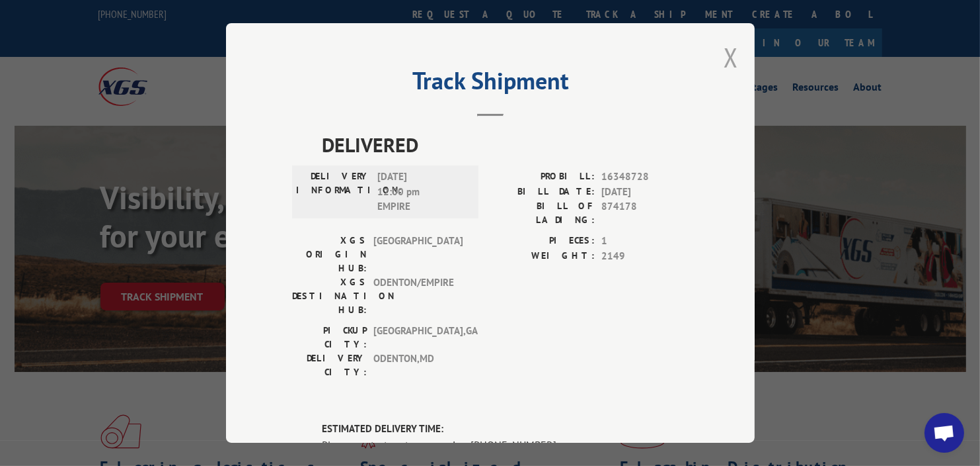 This screenshot has height=466, width=980. I want to click on label: WEIGHT:, so click(543, 256).